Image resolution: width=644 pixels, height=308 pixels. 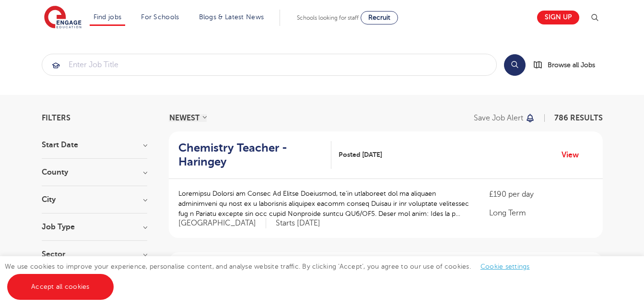 I want to click on span: Filters, so click(x=56, y=118).